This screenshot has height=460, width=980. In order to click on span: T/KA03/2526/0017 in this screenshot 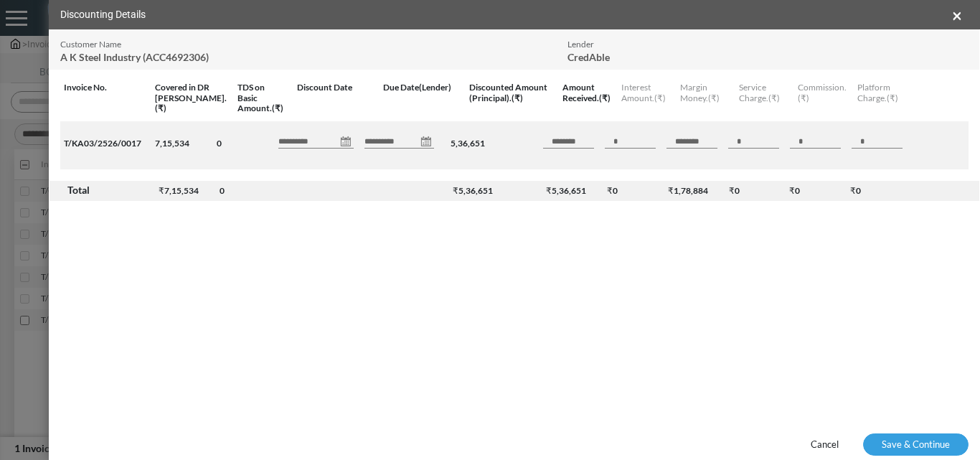, I will do `click(102, 143)`.